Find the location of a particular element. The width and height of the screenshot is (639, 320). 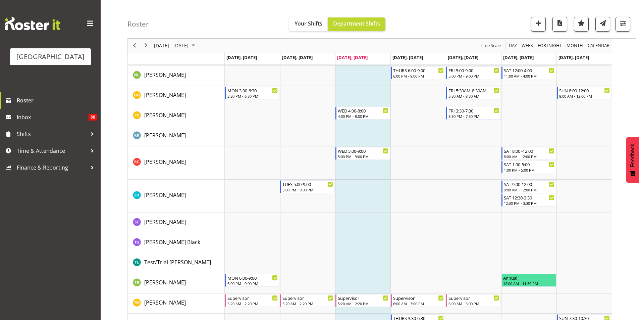

div: 3:30 PM - 7:30 PM is located at coordinates (474, 116).